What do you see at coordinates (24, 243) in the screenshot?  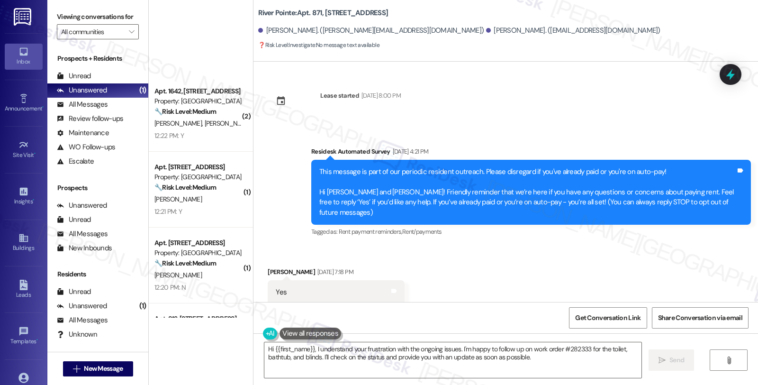 I see `a: Buildings` at bounding box center [24, 243].